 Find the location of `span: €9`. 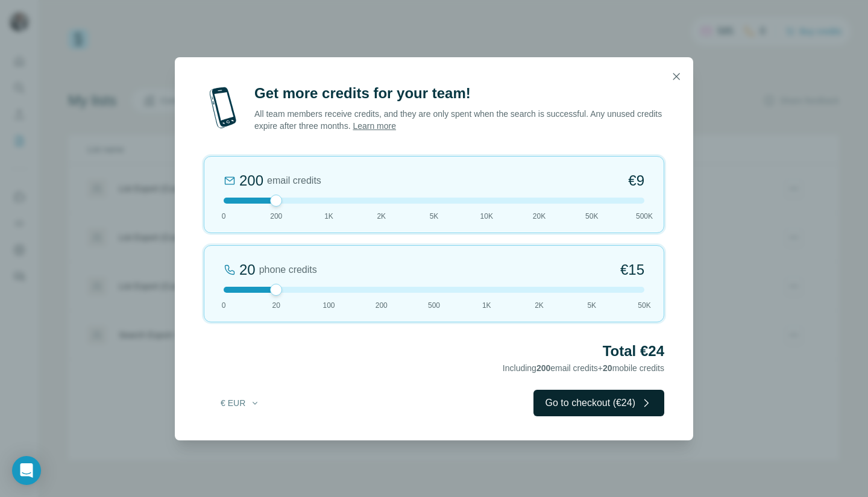

span: €9 is located at coordinates (636, 181).